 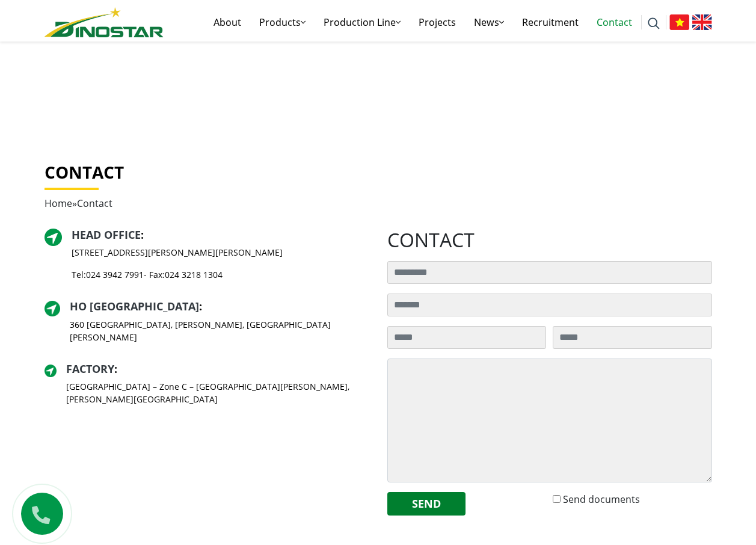 I want to click on button: Send, so click(x=426, y=504).